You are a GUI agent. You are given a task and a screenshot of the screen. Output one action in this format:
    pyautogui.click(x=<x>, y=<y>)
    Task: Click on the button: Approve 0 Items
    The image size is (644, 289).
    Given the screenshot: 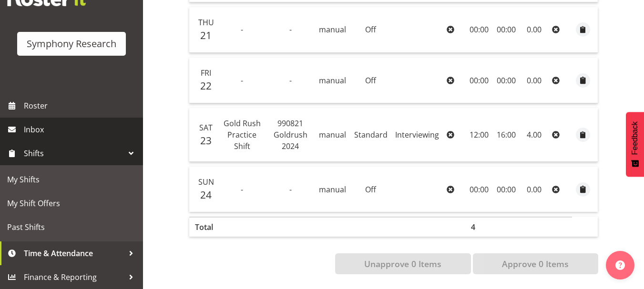 What is the action you would take?
    pyautogui.click(x=536, y=264)
    